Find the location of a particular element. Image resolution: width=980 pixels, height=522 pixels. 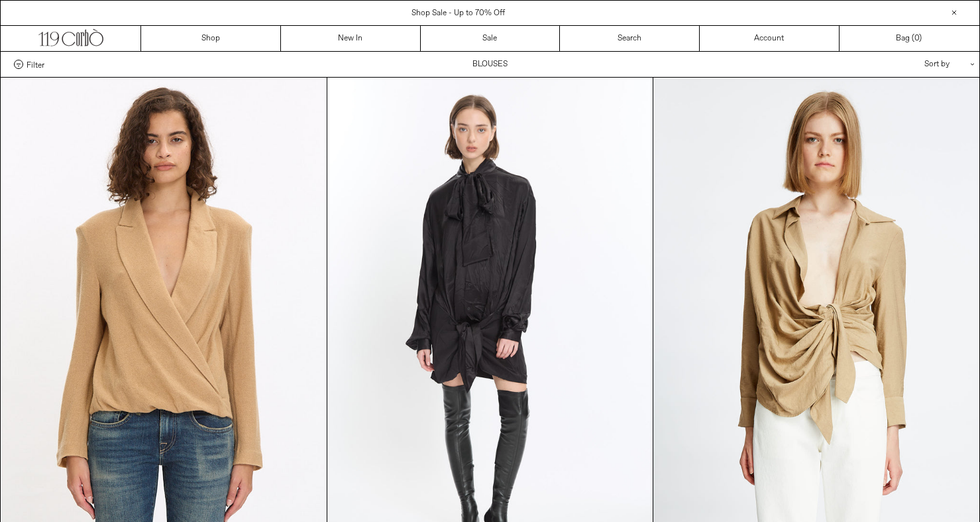

span: Shop Sale - Up to 70% Off is located at coordinates (458, 13).